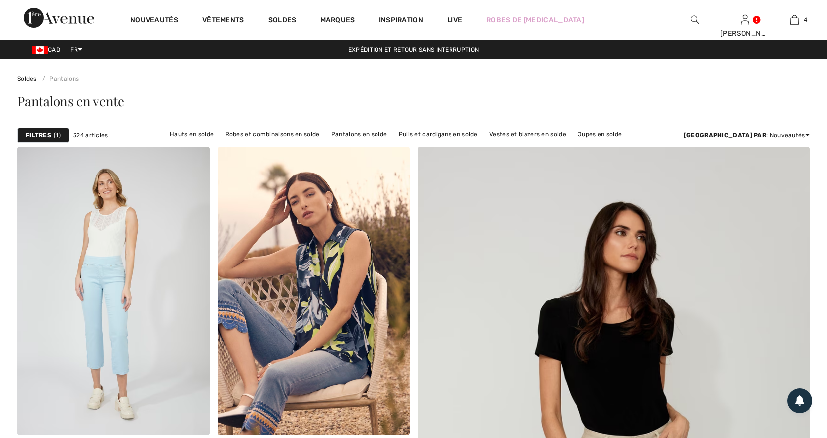 The width and height of the screenshot is (827, 438). What do you see at coordinates (48, 50) in the screenshot?
I see `span: CAD` at bounding box center [48, 50].